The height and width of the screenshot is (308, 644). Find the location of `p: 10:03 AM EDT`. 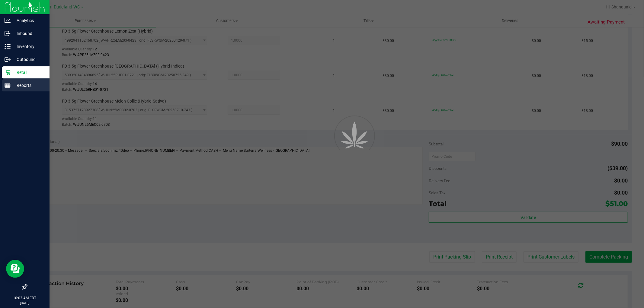

p: 10:03 AM EDT is located at coordinates (25, 298).